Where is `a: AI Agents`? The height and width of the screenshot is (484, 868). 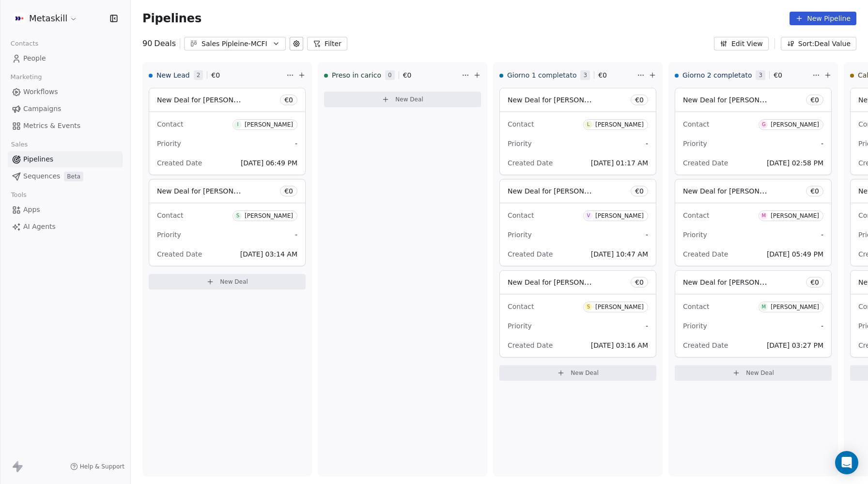
a: AI Agents is located at coordinates (65, 226).